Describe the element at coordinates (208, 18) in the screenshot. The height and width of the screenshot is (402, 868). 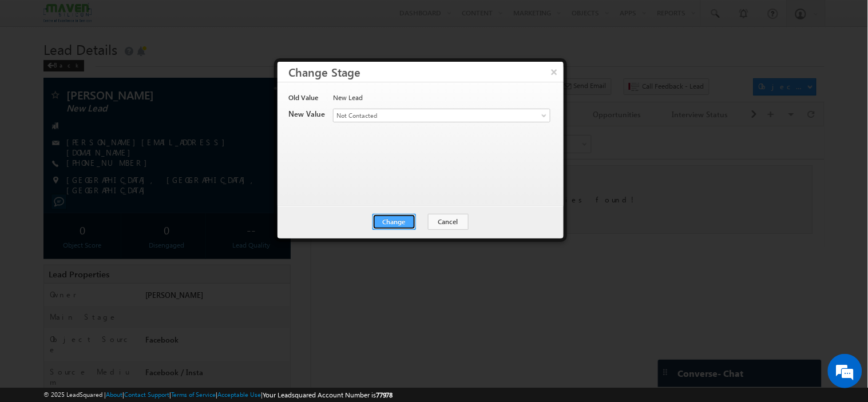
I see `div: All Time` at that location.